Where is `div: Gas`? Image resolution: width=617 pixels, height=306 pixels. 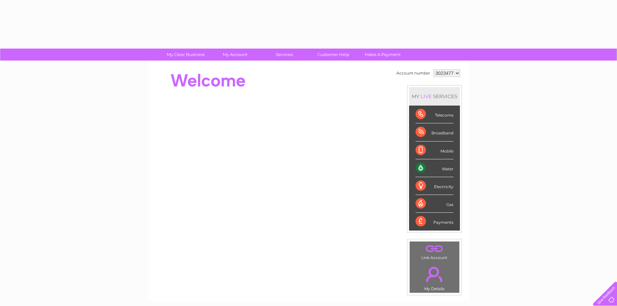
div: Gas is located at coordinates (434, 204).